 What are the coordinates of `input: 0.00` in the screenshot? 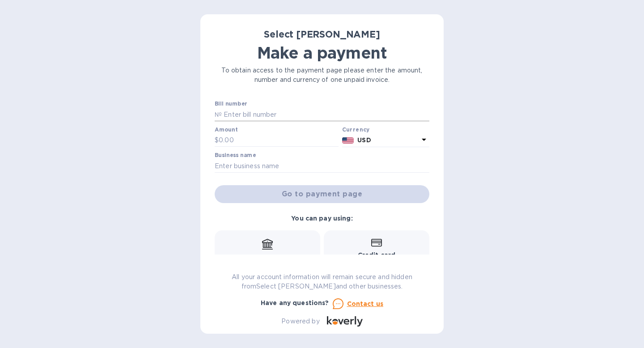 It's located at (278, 140).